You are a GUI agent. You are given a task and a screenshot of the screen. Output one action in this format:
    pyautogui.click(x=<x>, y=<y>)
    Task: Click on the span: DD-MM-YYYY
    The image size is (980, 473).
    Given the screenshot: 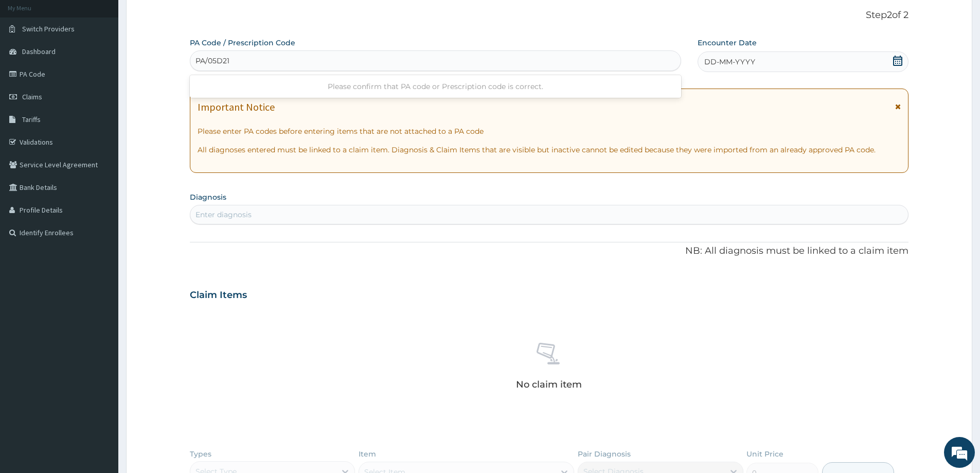 What is the action you would take?
    pyautogui.click(x=729, y=62)
    